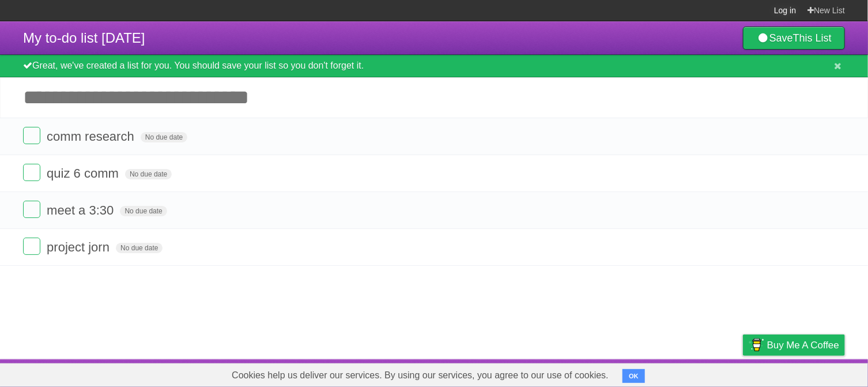 The height and width of the screenshot is (387, 868). Describe the element at coordinates (757, 344) in the screenshot. I see `img: Buy me a coffee` at that location.